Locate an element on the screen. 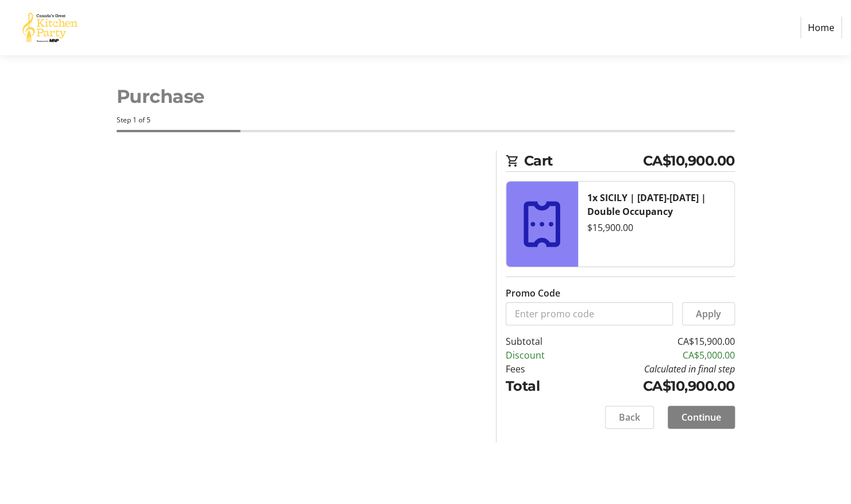 This screenshot has height=504, width=851. button: Continue is located at coordinates (701, 417).